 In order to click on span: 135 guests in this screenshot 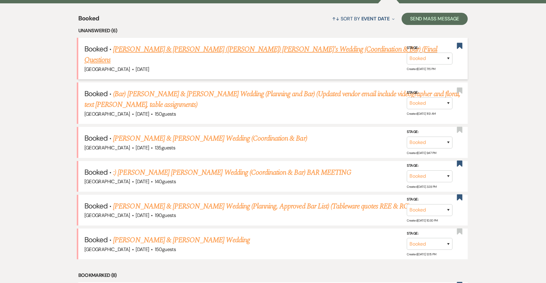, I will do `click(165, 148)`.